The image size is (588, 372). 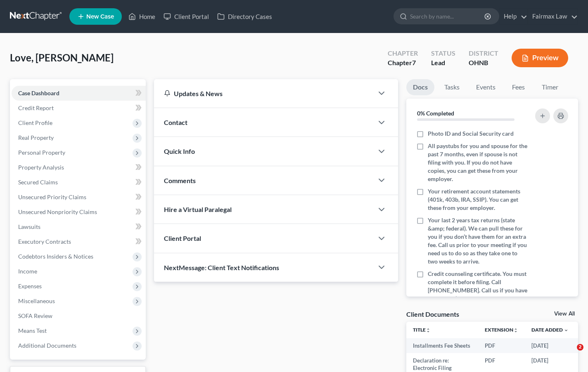 What do you see at coordinates (79, 183) in the screenshot?
I see `a: Secured Claims` at bounding box center [79, 183].